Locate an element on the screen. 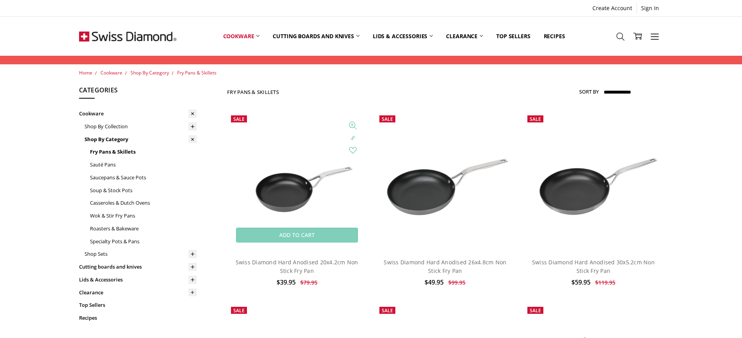 Image resolution: width=742 pixels, height=338 pixels. a: Saucepans & Sauce Pots is located at coordinates (143, 177).